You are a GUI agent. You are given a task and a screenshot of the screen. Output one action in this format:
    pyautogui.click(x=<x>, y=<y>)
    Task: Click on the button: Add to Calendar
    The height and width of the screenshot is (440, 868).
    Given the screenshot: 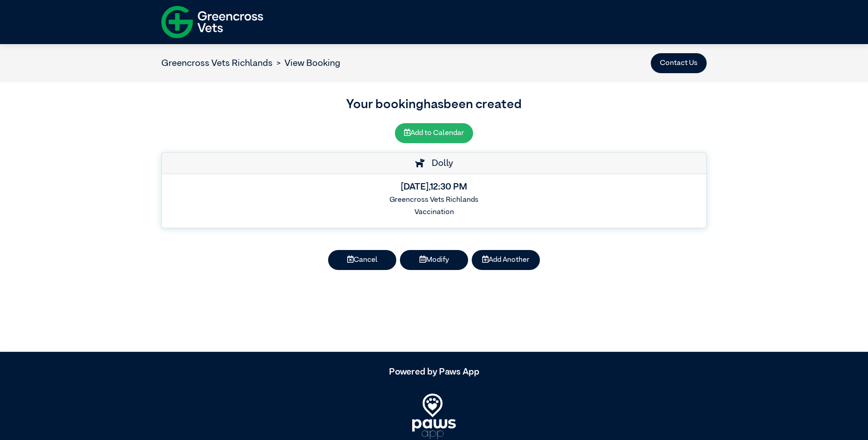 What is the action you would take?
    pyautogui.click(x=434, y=134)
    